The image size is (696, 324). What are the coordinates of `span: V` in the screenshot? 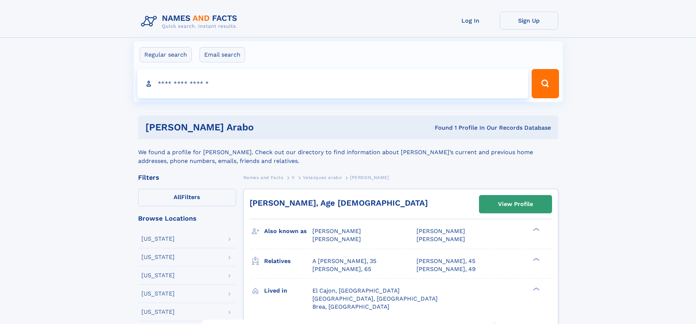 It's located at (293, 177).